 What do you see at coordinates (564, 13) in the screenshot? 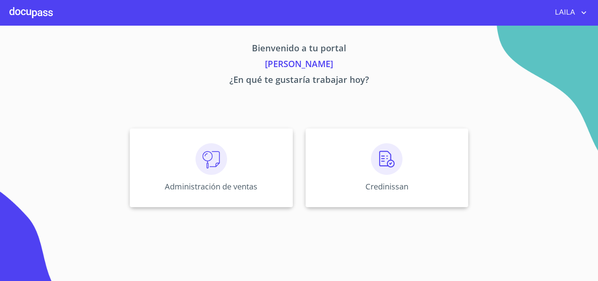
I see `span: LAILA` at bounding box center [564, 13].